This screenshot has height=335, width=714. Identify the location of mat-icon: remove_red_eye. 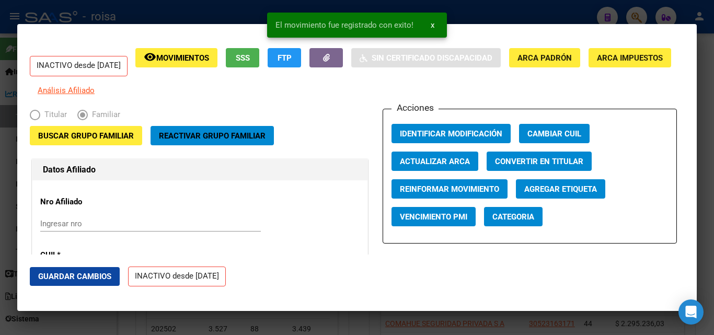
(150, 57).